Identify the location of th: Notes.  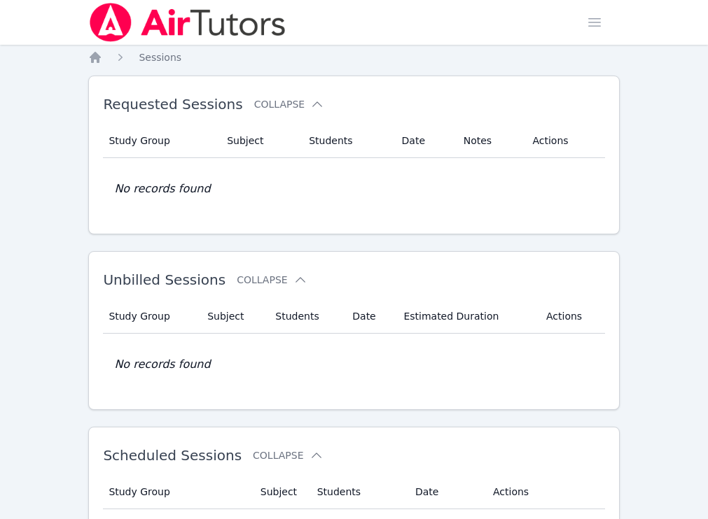
(489, 141).